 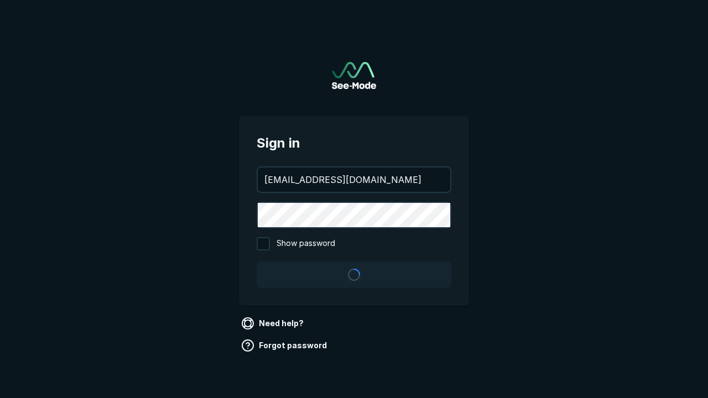 I want to click on span: Show password, so click(x=306, y=244).